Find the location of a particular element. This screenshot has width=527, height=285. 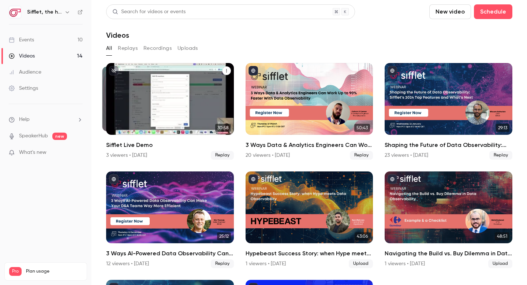

div: Audience is located at coordinates (25, 72).